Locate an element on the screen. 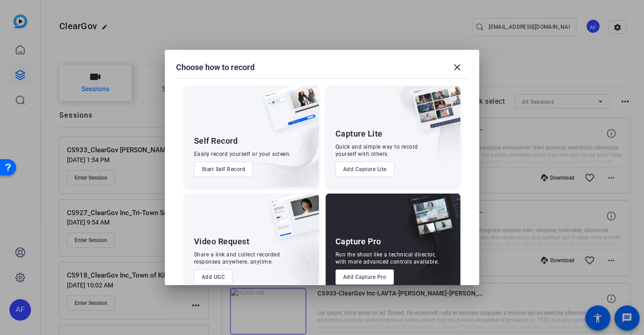 This screenshot has width=644, height=335. img: embarkstudio-ugc-content.png is located at coordinates (293, 258).